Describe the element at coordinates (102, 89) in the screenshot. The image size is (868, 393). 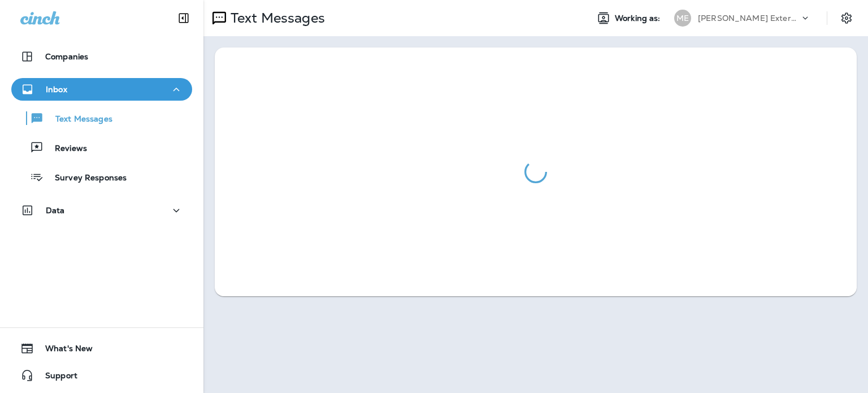
I see `button: Inbox` at that location.